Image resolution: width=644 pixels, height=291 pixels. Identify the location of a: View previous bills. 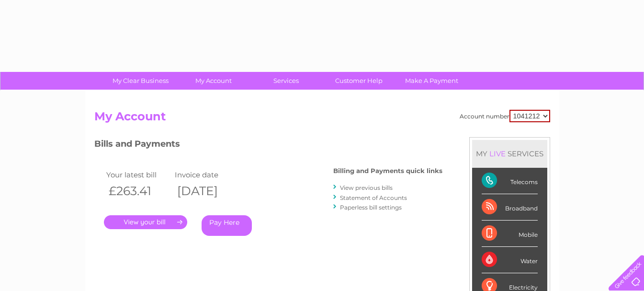
(366, 187).